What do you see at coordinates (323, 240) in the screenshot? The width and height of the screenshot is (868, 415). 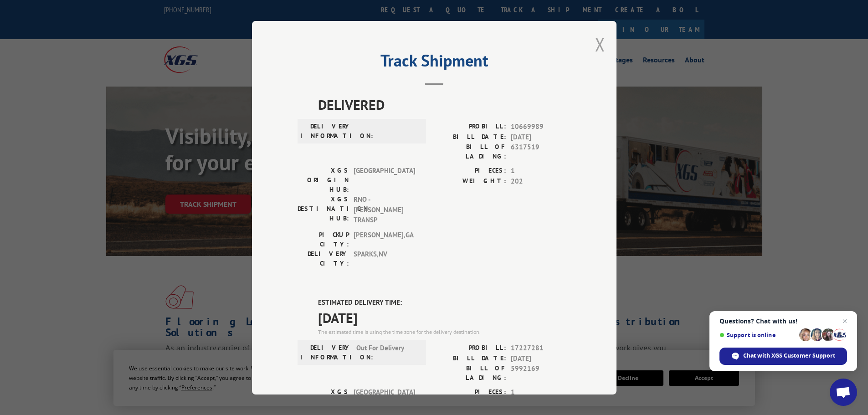 I see `label: PICKUP CITY:` at bounding box center [323, 240].